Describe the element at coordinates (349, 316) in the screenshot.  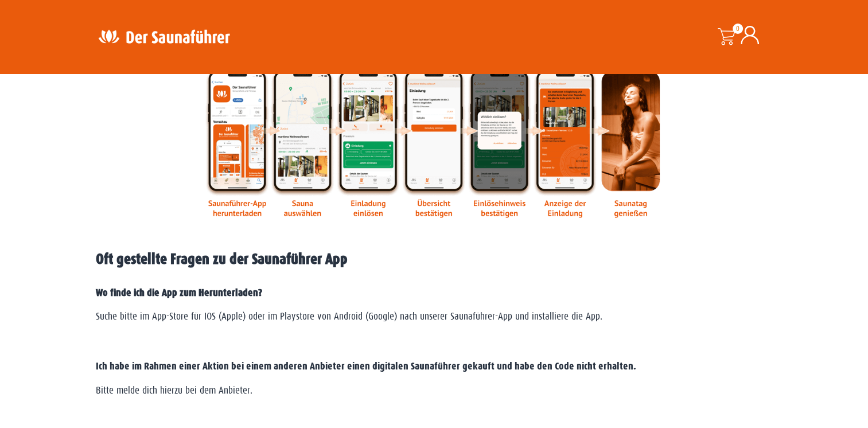
I see `span: Suche bitte im App-Store für IOS (Apple) oder im Playstore von Android (Google) nach unserer Saun...` at that location.